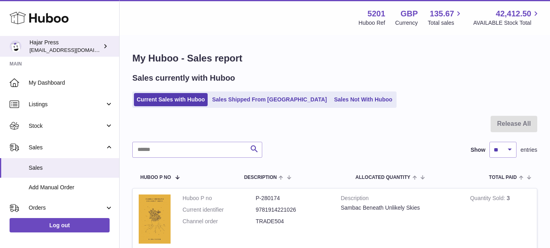  I want to click on strong: Quantity Sold, so click(489, 199).